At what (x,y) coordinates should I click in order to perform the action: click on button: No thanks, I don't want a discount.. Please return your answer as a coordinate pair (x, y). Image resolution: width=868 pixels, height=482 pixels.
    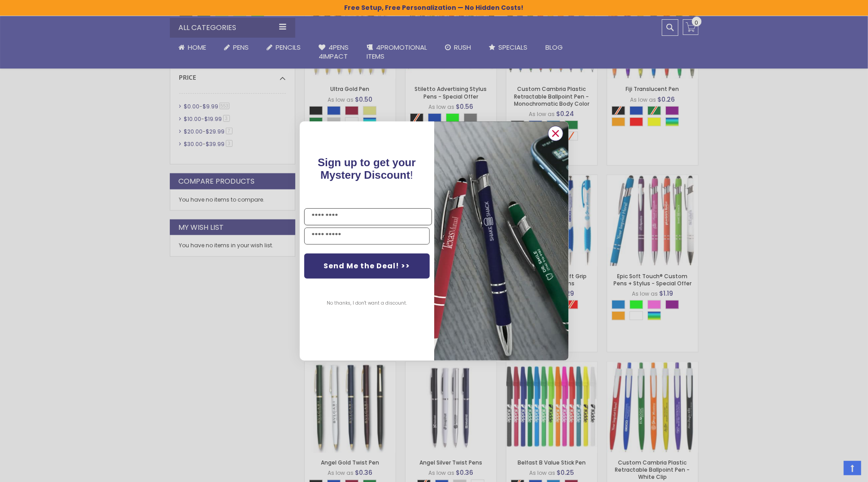
    Looking at the image, I should click on (366, 303).